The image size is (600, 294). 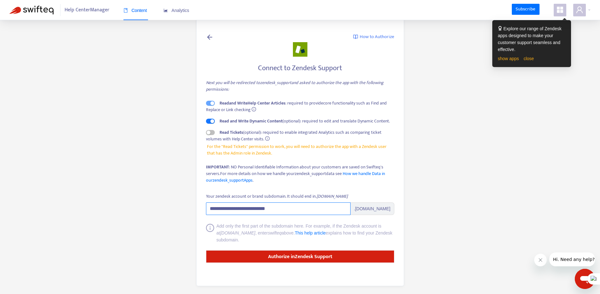 What do you see at coordinates (135, 10) in the screenshot?
I see `span: Content` at bounding box center [135, 10].